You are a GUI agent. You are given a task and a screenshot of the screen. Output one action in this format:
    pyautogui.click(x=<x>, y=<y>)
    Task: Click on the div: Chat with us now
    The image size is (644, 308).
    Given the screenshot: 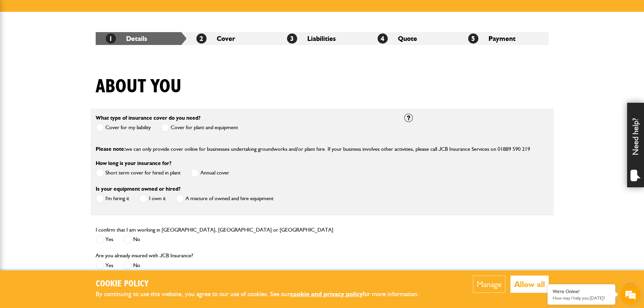 What is the action you would take?
    pyautogui.click(x=75, y=42)
    